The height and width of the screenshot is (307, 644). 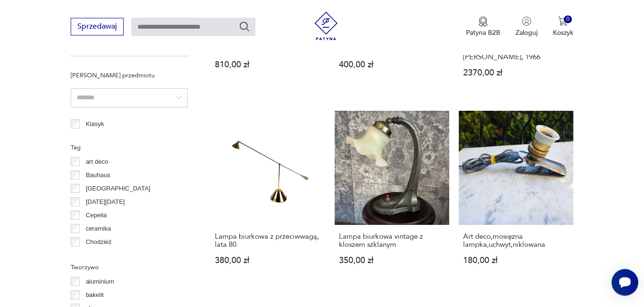 What do you see at coordinates (268, 197) in the screenshot?
I see `a: Lampa biurkowa z przeciwwagą, lata 80.Lampa biurkowa z przeciwwagą, lata 80.380,00 zł` at bounding box center [268, 197].